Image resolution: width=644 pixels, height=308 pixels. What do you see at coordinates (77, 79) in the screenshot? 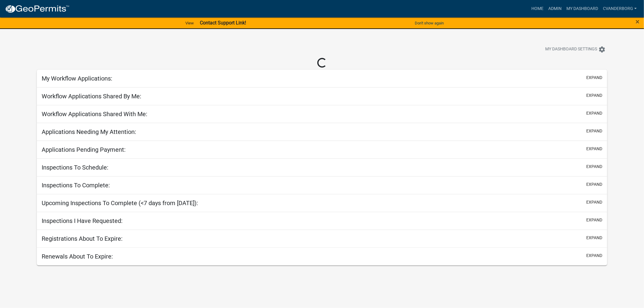
I see `h5: My Workflow Applications:` at bounding box center [77, 79].